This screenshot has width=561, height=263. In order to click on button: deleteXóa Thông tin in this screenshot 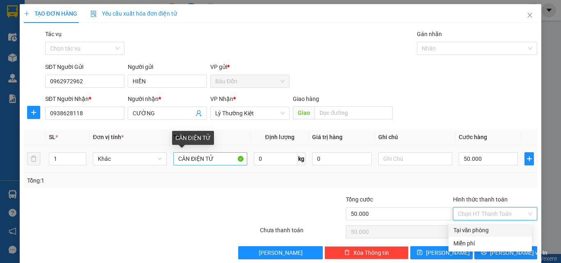, I will do `click(366, 253)`.